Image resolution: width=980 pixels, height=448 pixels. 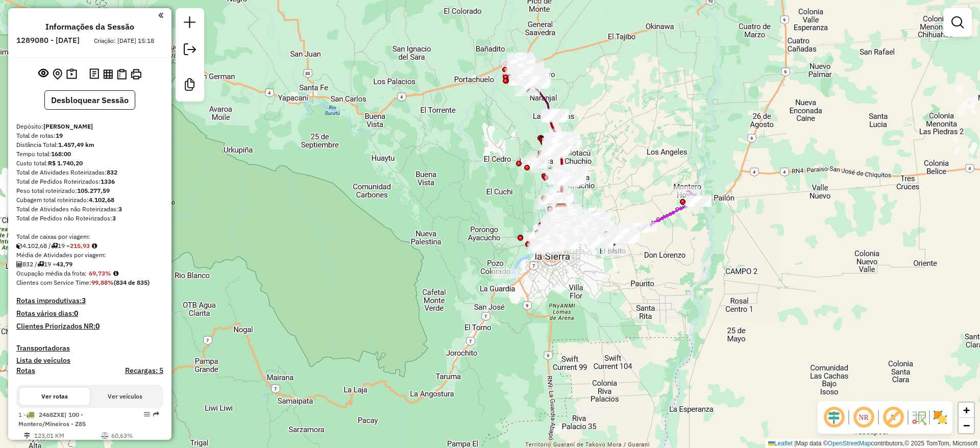 What do you see at coordinates (89, 360) in the screenshot?
I see `h4: Lista de veículos` at bounding box center [89, 360].